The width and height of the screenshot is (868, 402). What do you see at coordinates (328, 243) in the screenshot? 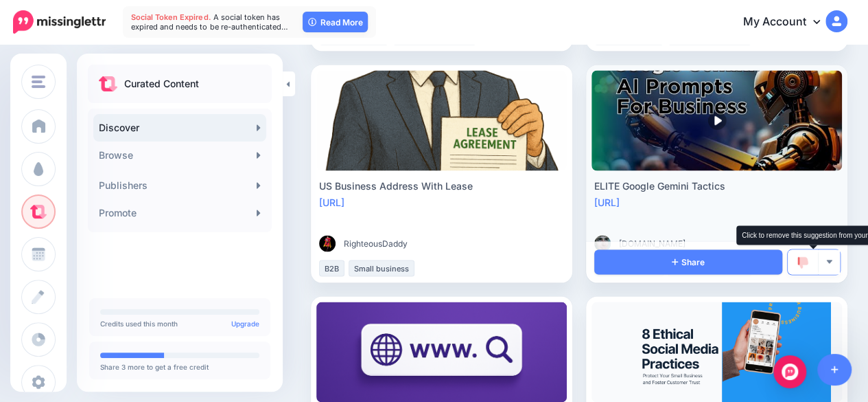
I see `img: 132269654_104219678259125_2692675508189239118_n-bsa91599_thumb.png` at bounding box center [328, 243].